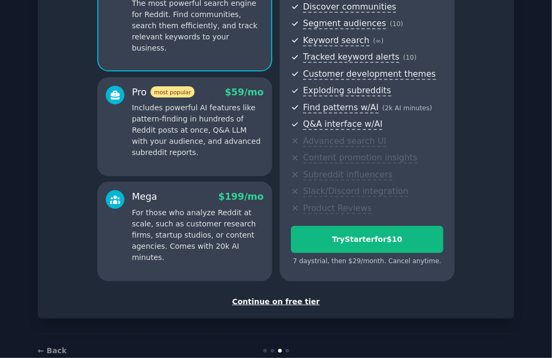  I want to click on span: ( 2k AI minutes ), so click(408, 108).